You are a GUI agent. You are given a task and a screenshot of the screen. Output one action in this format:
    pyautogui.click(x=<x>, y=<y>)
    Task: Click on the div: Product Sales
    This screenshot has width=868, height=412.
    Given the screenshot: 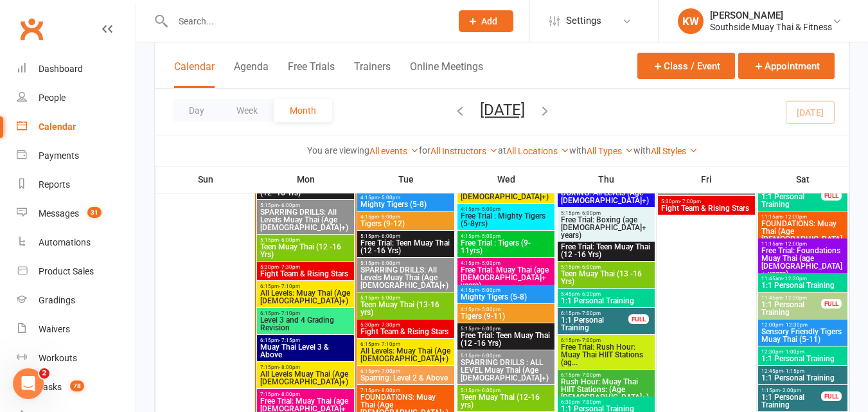 What is the action you would take?
    pyautogui.click(x=66, y=271)
    